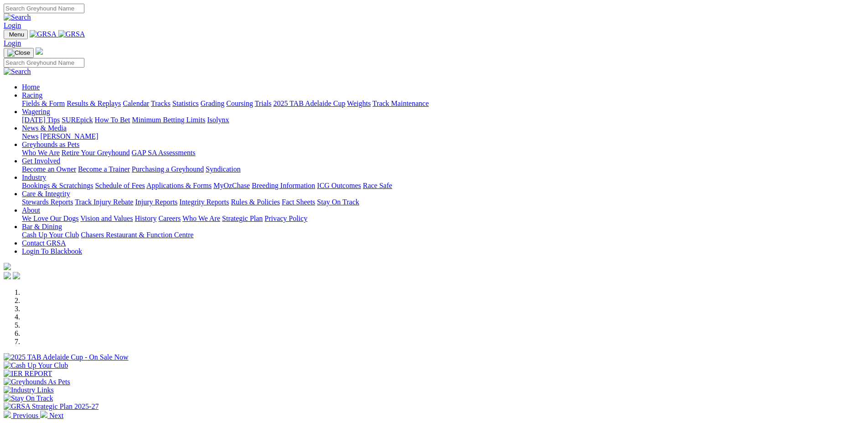  I want to click on a: Stay On Track, so click(338, 202).